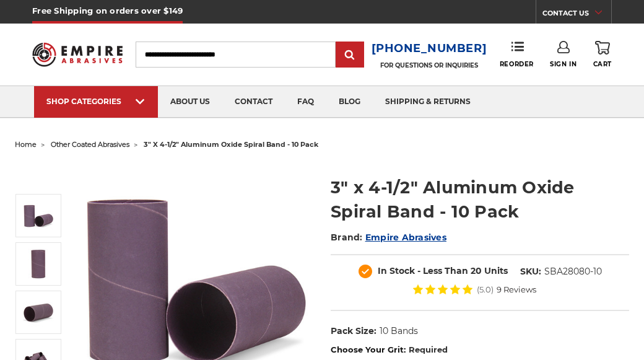  I want to click on span: Brand:, so click(347, 237).